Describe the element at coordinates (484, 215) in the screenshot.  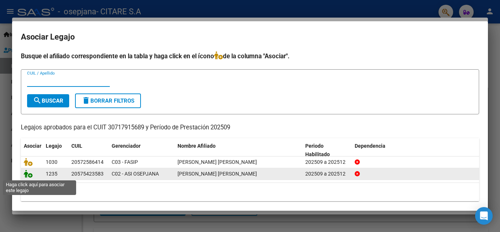
I see `div: Open Intercom Messenger` at that location.